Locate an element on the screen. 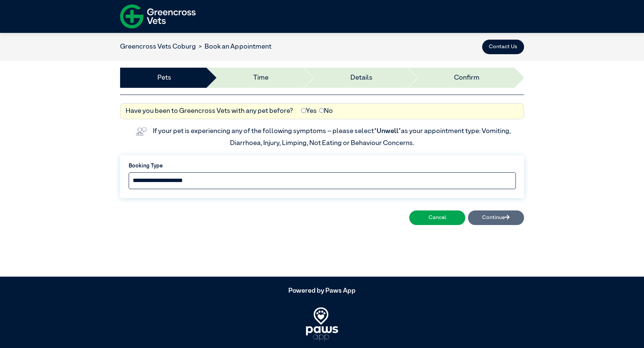  li: Book an Appointment is located at coordinates (233, 47).